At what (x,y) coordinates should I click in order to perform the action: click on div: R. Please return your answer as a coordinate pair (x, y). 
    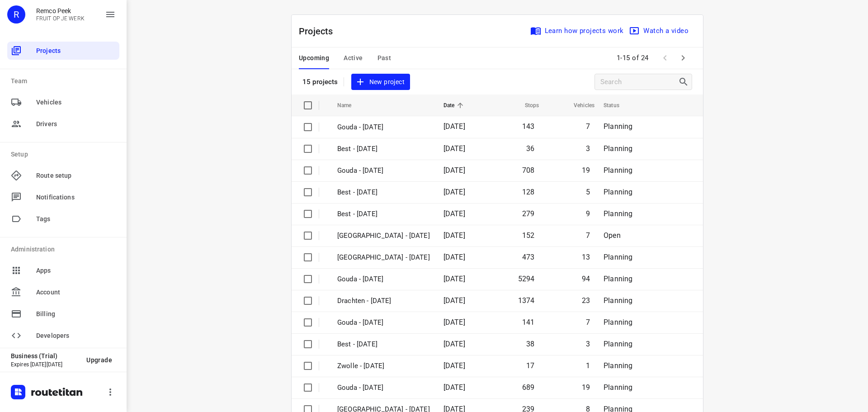
    Looking at the image, I should click on (16, 15).